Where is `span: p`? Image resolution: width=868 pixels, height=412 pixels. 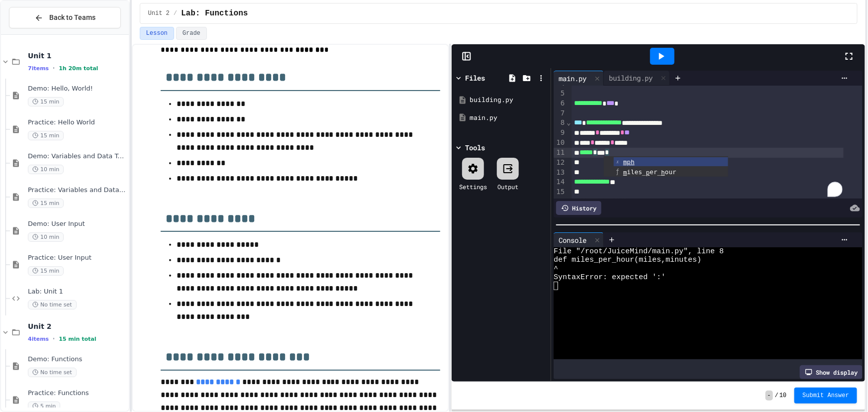
span: p is located at coordinates (648, 172).